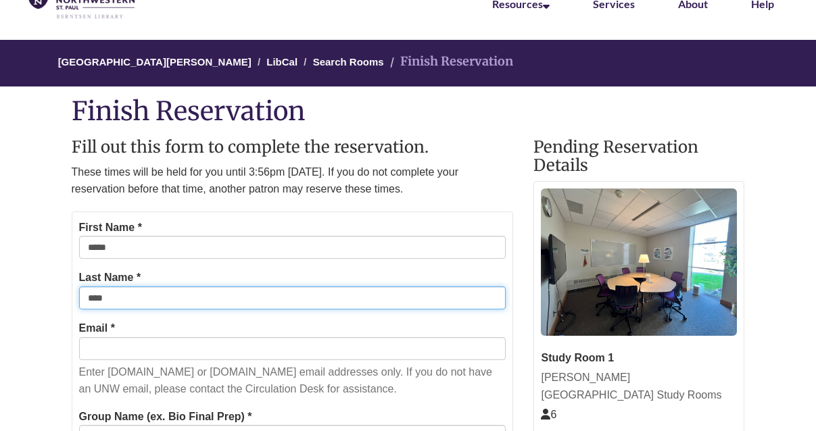 The width and height of the screenshot is (816, 431). What do you see at coordinates (110, 278) in the screenshot?
I see `label: Last Name *` at bounding box center [110, 278].